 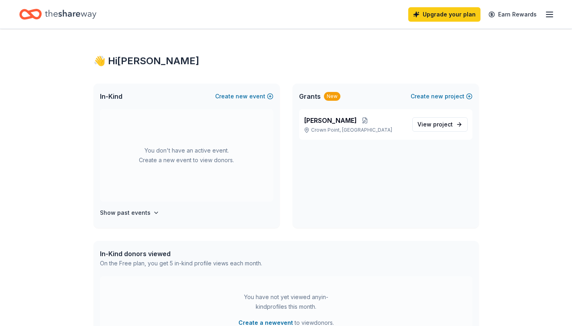 What do you see at coordinates (187, 155) in the screenshot?
I see `div: You don't have an active event. Create a new event to view donors.` at bounding box center [187, 155].